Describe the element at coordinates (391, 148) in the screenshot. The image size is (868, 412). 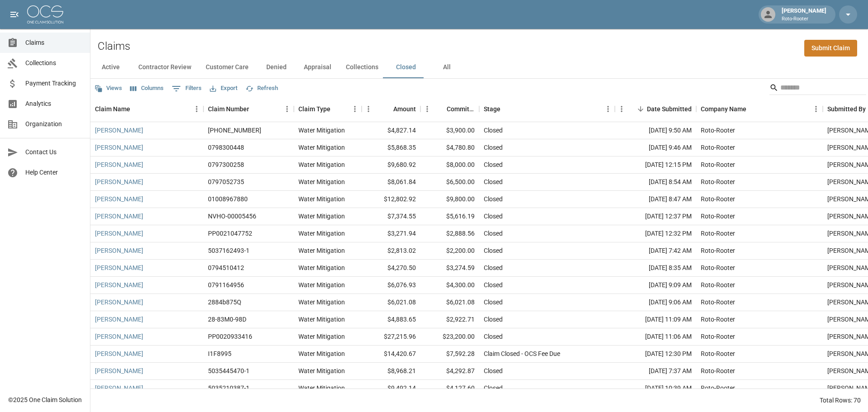
I see `div: $5,868.35` at that location.